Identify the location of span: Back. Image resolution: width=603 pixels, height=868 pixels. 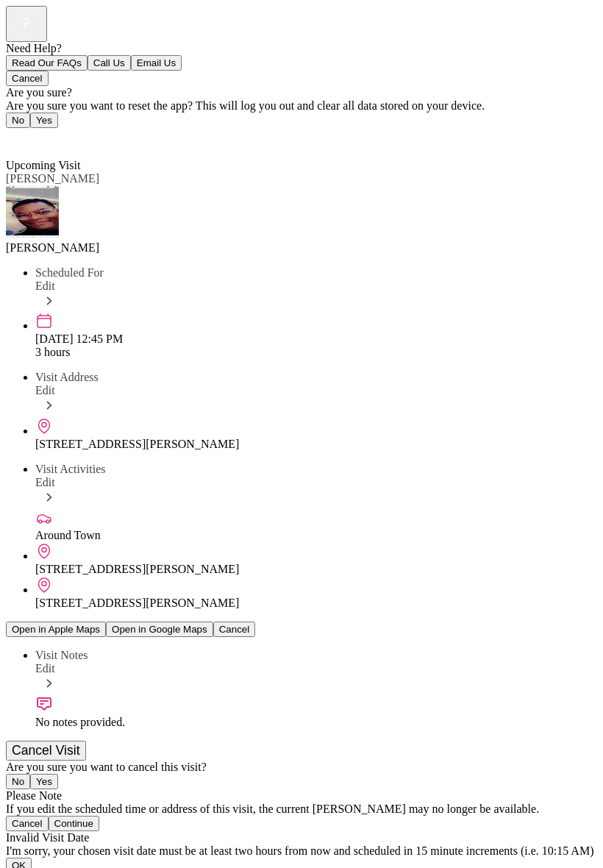
(27, 138).